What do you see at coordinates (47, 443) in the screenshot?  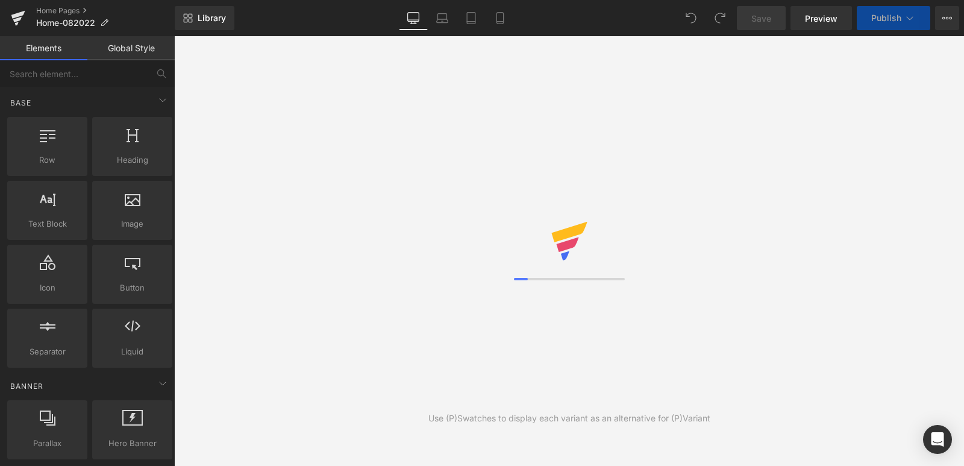 I see `span: Parallax` at bounding box center [47, 443].